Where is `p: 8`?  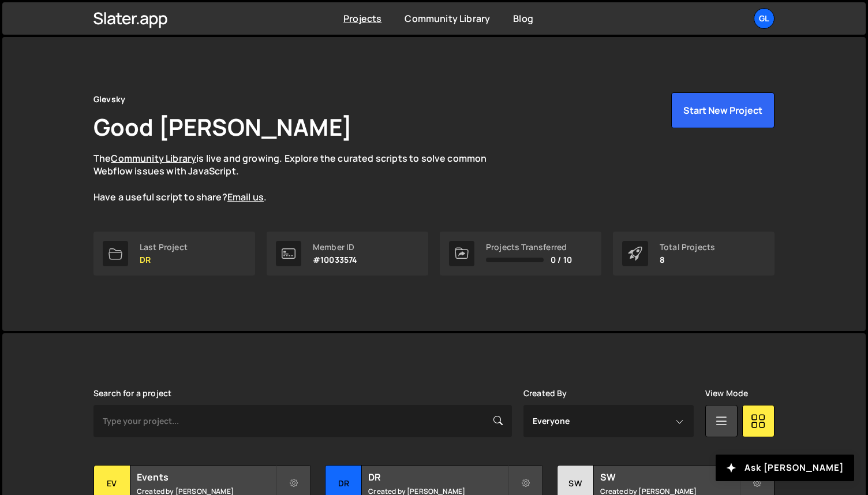
p: 8 is located at coordinates (687, 260).